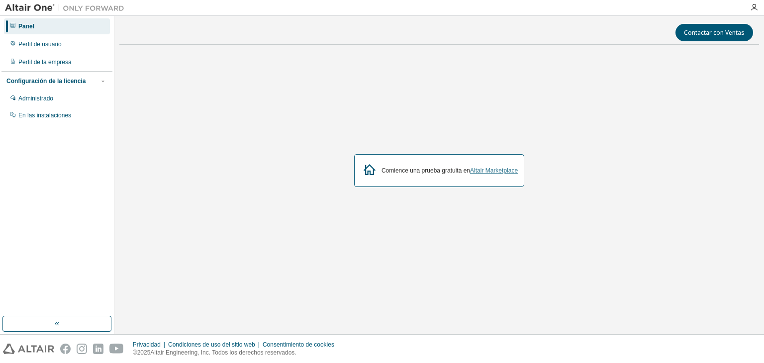 This screenshot has width=764, height=363. Describe the element at coordinates (82, 349) in the screenshot. I see `img: instagram.svg` at that location.